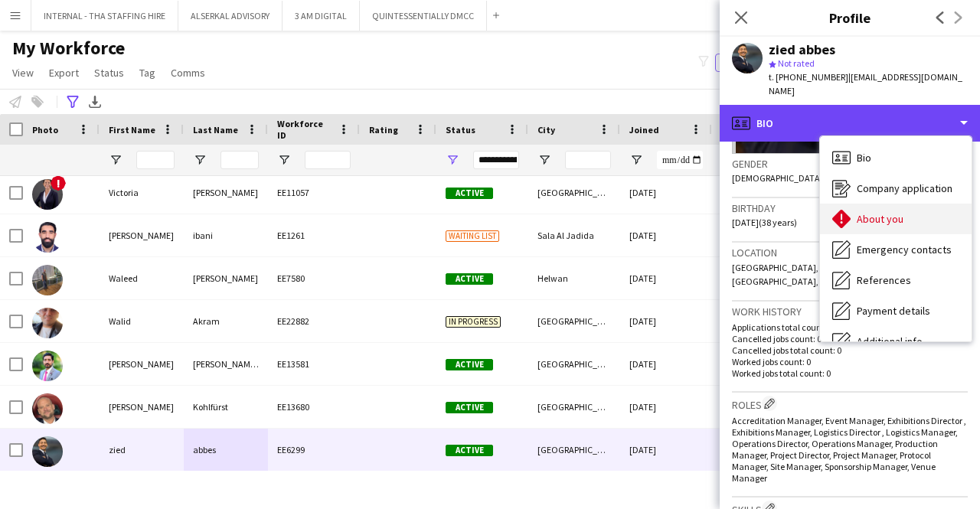 This screenshot has height=509, width=980. I want to click on p: Applications total count: 2, so click(850, 327).